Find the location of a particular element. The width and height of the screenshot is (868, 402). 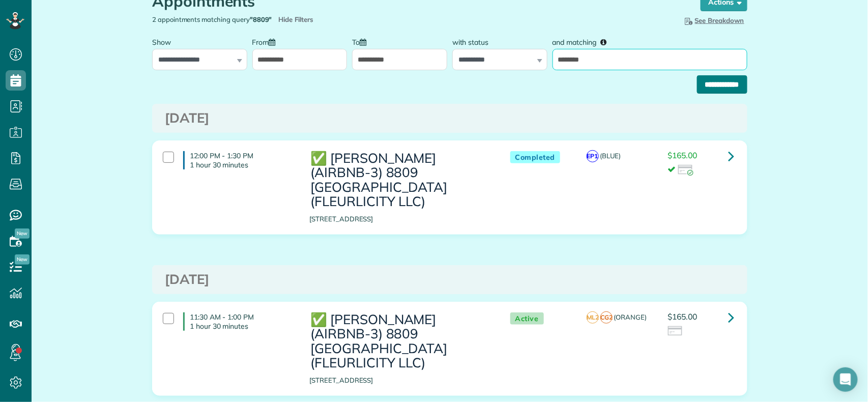

span: See Breakdown is located at coordinates (714, 20).